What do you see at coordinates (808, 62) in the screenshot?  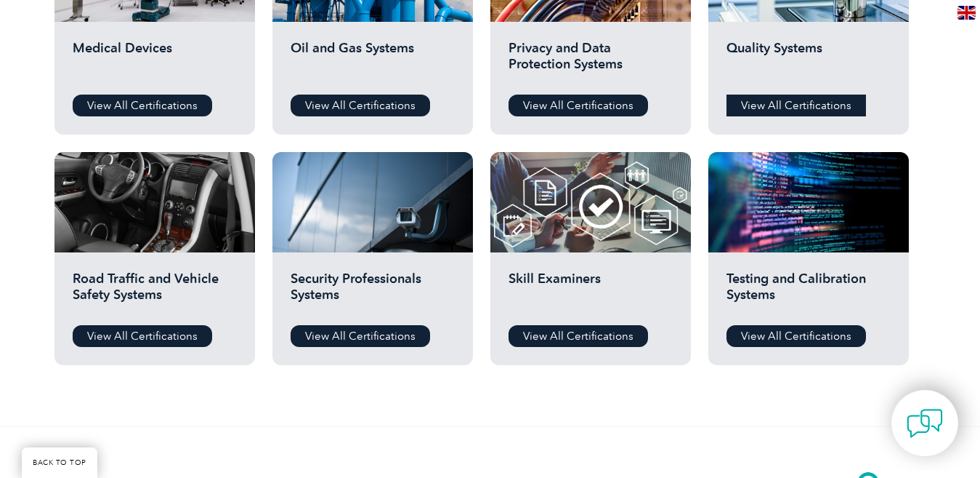 I see `h2: Quality Systems` at bounding box center [808, 62].